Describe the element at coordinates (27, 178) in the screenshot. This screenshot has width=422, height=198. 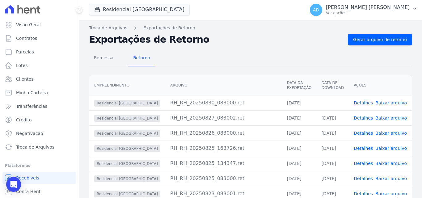
I see `span: Recebíveis` at that location.